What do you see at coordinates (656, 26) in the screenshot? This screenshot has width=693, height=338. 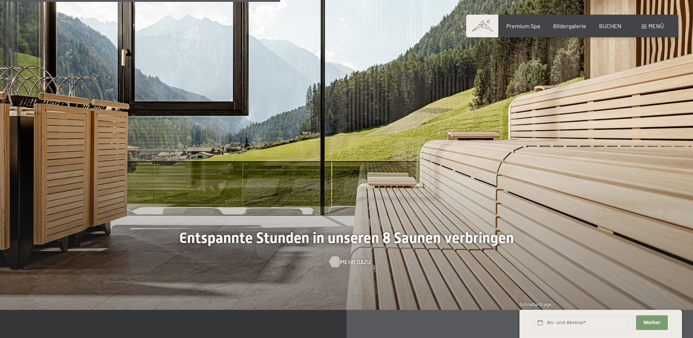 I see `span: Menü` at bounding box center [656, 26].